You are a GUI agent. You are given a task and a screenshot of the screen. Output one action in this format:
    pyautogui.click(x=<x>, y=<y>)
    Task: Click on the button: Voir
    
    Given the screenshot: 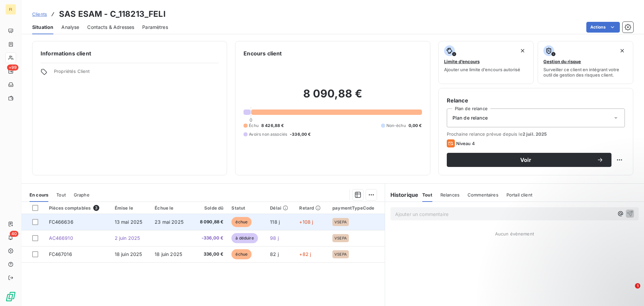 What is the action you would take?
    pyautogui.click(x=529, y=160)
    